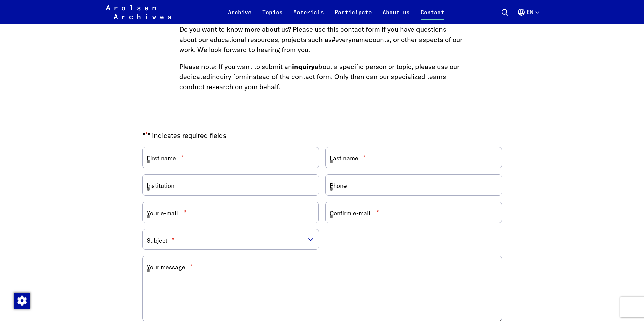  I want to click on p: Do you want to know more about us? Please use this contact form if you have questions about our e..., so click(322, 39).